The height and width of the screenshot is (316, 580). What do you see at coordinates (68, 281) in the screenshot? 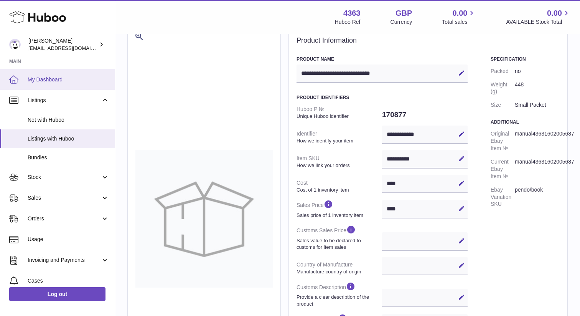
I see `span: Cases` at bounding box center [68, 281].